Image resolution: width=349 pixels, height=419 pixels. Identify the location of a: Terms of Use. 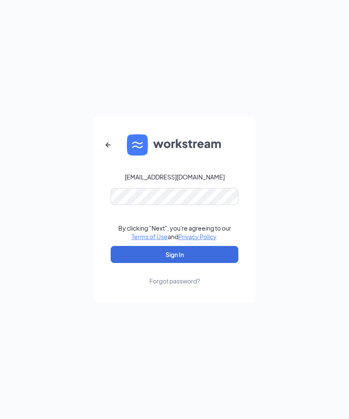
(149, 236).